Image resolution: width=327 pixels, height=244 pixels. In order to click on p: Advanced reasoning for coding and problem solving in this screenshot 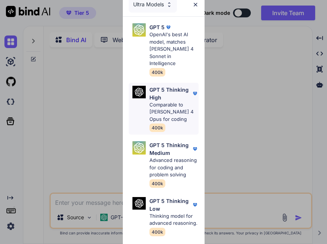, I will do `click(174, 168)`.